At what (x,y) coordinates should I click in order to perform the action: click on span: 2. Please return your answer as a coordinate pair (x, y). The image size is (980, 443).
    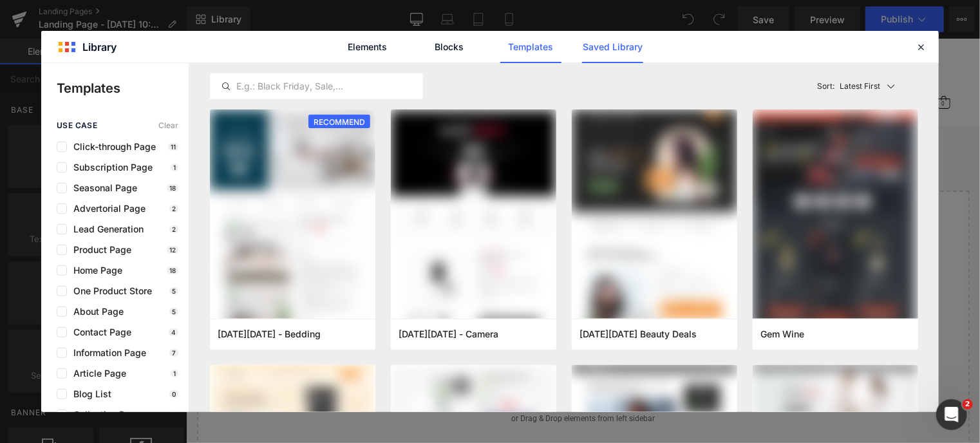
    Looking at the image, I should click on (968, 404).